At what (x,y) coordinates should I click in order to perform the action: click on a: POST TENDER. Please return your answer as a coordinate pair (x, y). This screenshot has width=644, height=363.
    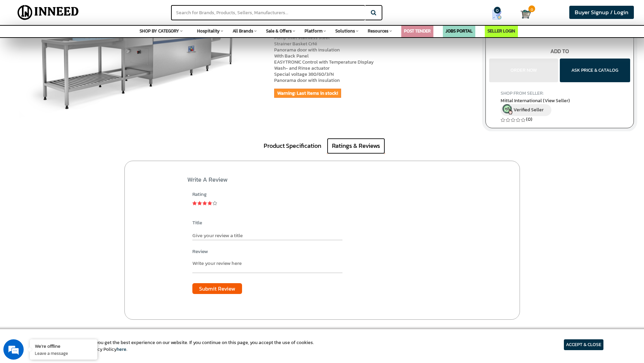
    Looking at the image, I should click on (417, 31).